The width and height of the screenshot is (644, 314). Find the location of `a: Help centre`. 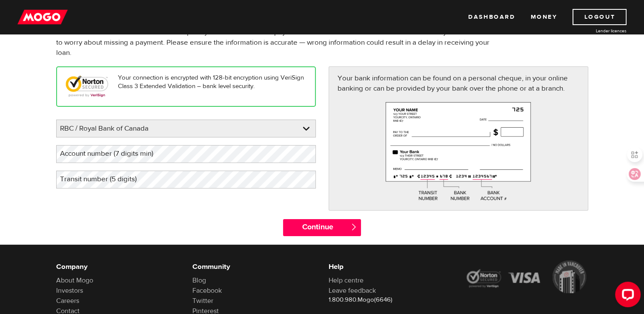

a: Help centre is located at coordinates (346, 280).